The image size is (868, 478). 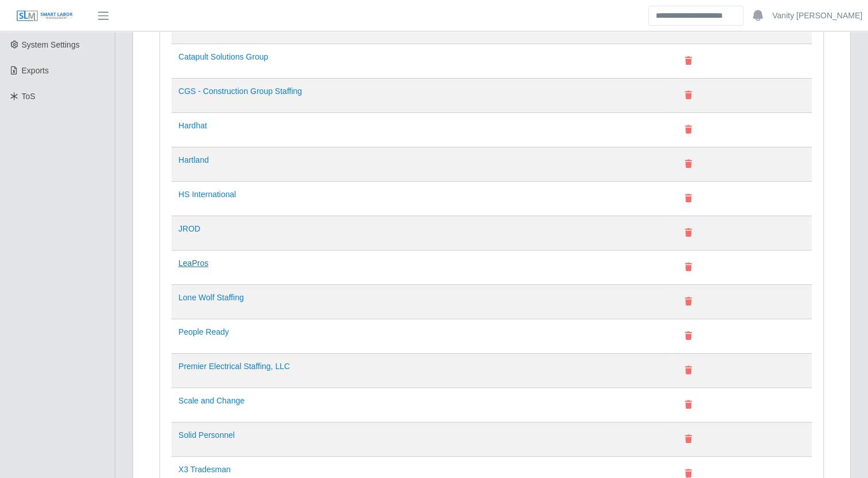 What do you see at coordinates (204, 470) in the screenshot?
I see `a: X3 Tradesman` at bounding box center [204, 470].